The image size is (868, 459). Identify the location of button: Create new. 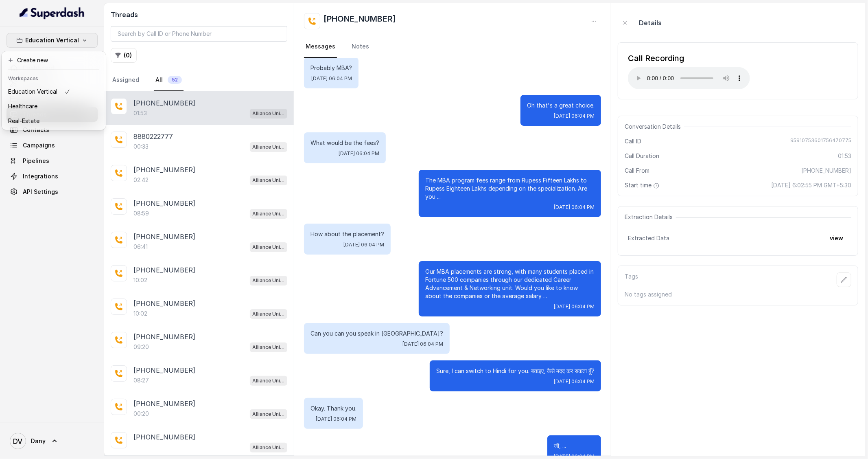
(54, 61).